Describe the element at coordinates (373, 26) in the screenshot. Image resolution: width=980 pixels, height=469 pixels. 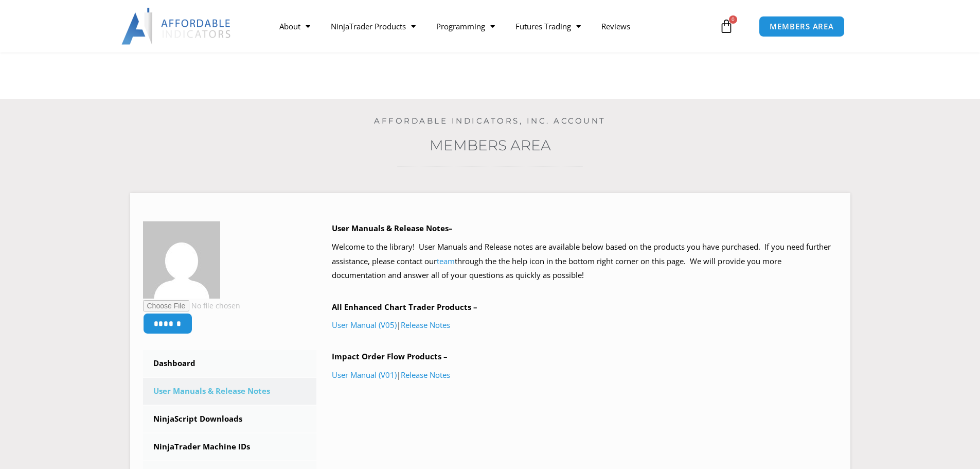
I see `a: NinjaTrader Products` at that location.